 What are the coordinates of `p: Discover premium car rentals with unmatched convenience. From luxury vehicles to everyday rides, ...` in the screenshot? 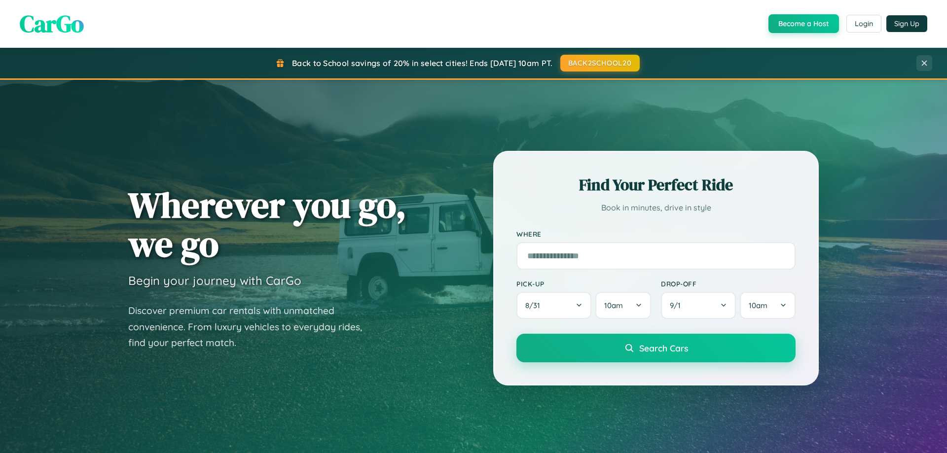 It's located at (252, 327).